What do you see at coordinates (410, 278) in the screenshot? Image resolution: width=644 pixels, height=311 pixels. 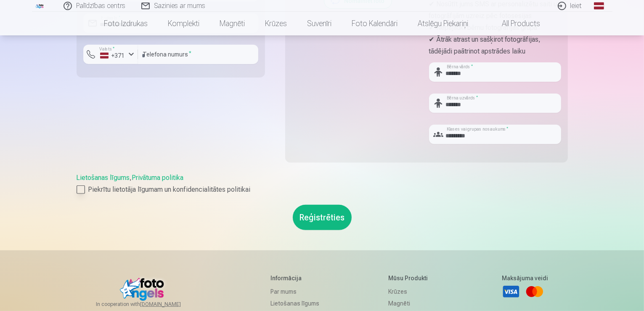 I see `h5: Mūsu produkti` at bounding box center [410, 278].